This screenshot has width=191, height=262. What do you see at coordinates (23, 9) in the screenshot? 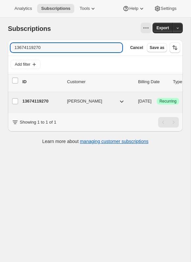
I see `span: Analytics` at bounding box center [23, 9].